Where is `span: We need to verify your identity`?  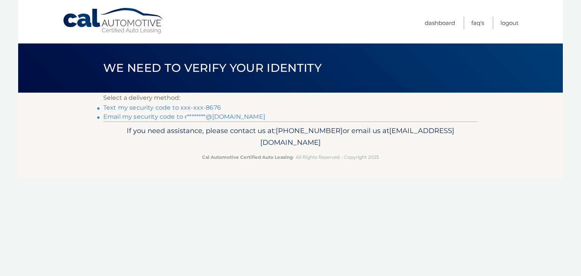
span: We need to verify your identity is located at coordinates (212, 68).